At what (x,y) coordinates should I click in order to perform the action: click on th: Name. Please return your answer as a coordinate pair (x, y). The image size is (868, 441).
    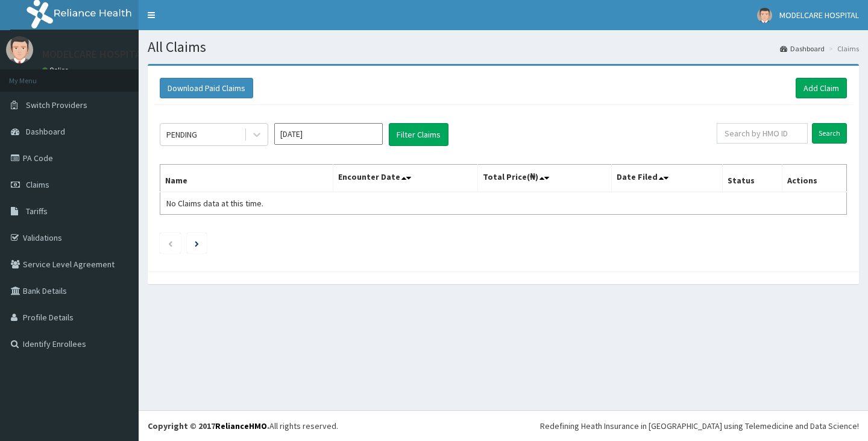
    Looking at the image, I should click on (247, 179).